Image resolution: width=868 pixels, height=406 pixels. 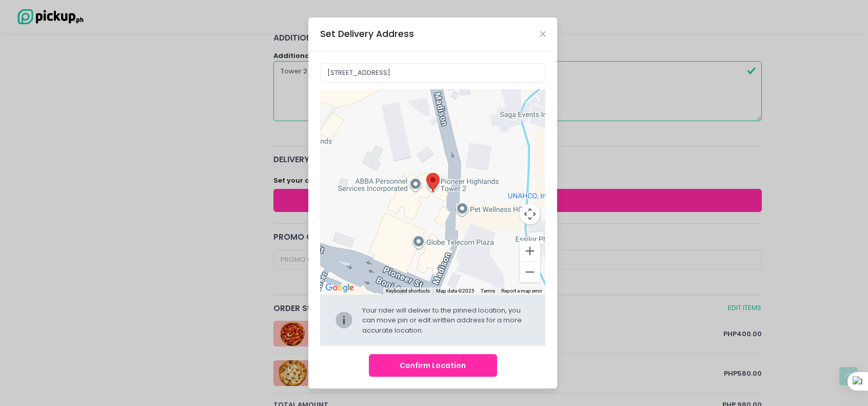 I want to click on button: Confirm Location, so click(x=433, y=365).